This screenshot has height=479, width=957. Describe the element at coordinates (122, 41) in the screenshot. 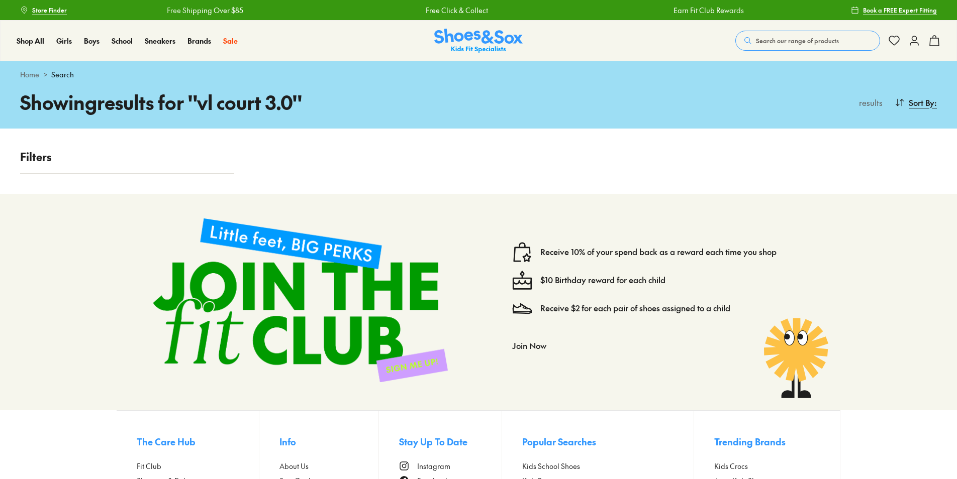

I see `span: School` at that location.